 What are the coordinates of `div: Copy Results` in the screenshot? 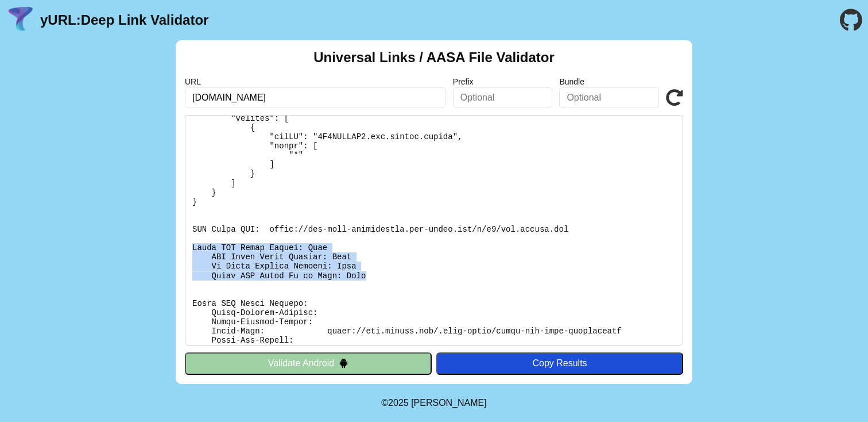 It's located at (559, 363).